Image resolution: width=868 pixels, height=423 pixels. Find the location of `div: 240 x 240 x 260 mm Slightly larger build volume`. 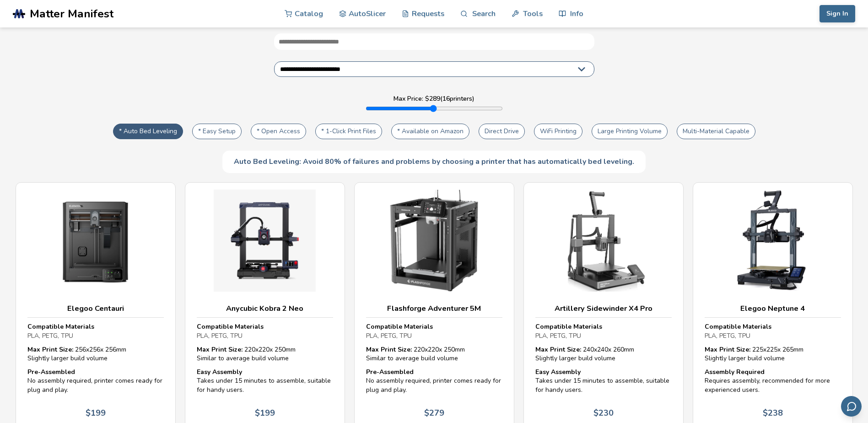

div: 240 x 240 x 260 mm Slightly larger build volume is located at coordinates (603, 354).